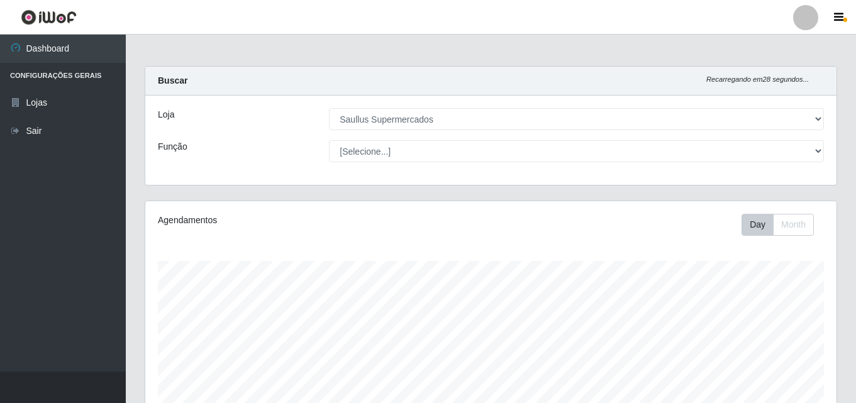  I want to click on button: Month, so click(793, 224).